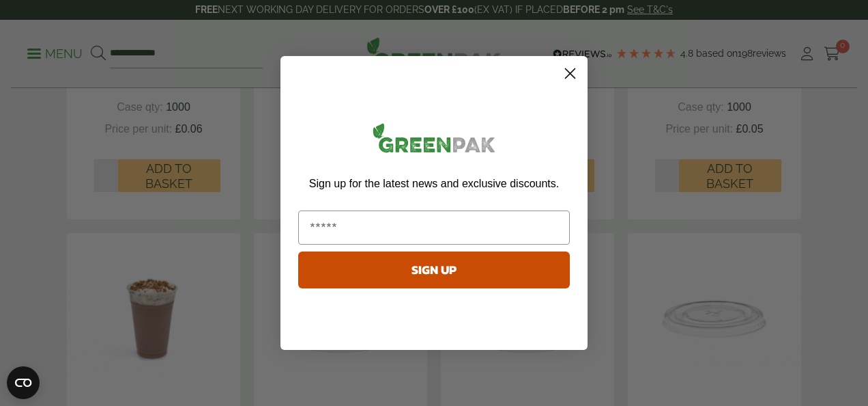 This screenshot has width=868, height=406. Describe the element at coordinates (434, 183) in the screenshot. I see `span: Sign up for the latest news and exclusive discounts.` at that location.